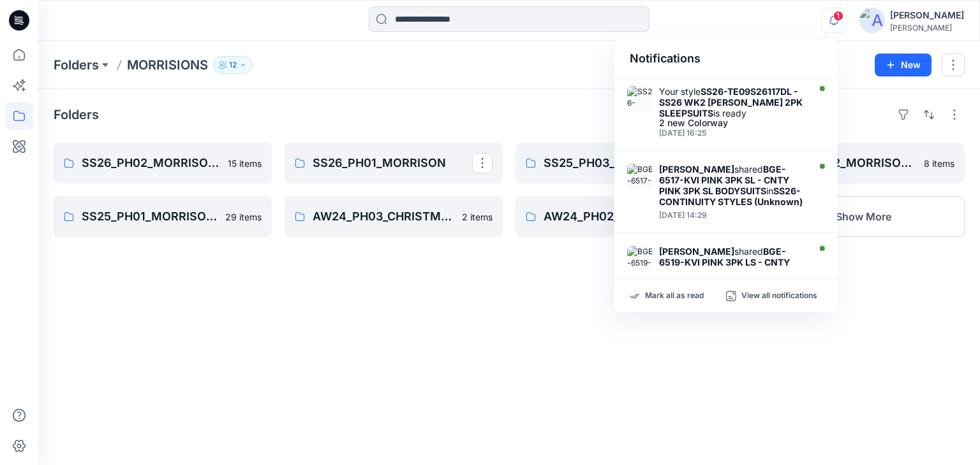  I want to click on img: BGE-6519-KVI PINK 3PK LS - CNTY PINK 3PK LS BODYSUITS, so click(640, 258).